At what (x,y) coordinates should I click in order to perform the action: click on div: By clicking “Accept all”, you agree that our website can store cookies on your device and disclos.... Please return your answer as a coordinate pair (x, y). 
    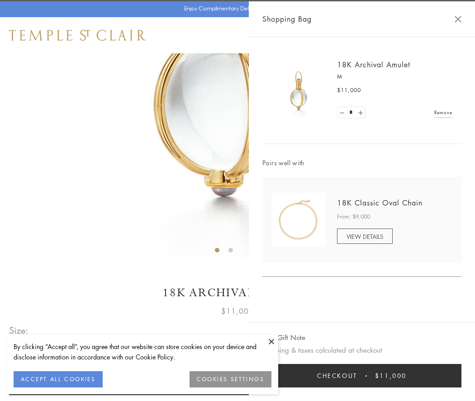
    Looking at the image, I should click on (142, 352).